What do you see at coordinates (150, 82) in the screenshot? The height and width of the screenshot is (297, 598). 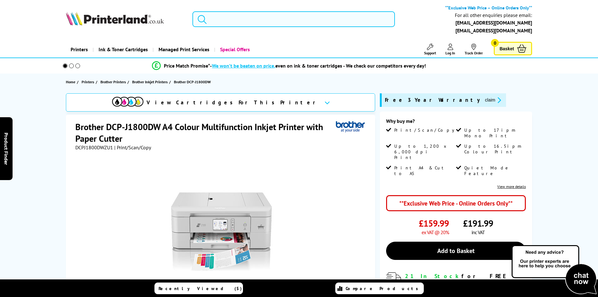 I see `span: Brother Inkjet Printers` at bounding box center [150, 82].